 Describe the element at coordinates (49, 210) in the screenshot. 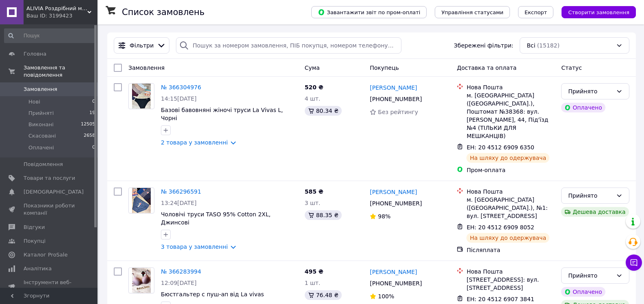

I see `span: Показники роботи компанії` at that location.